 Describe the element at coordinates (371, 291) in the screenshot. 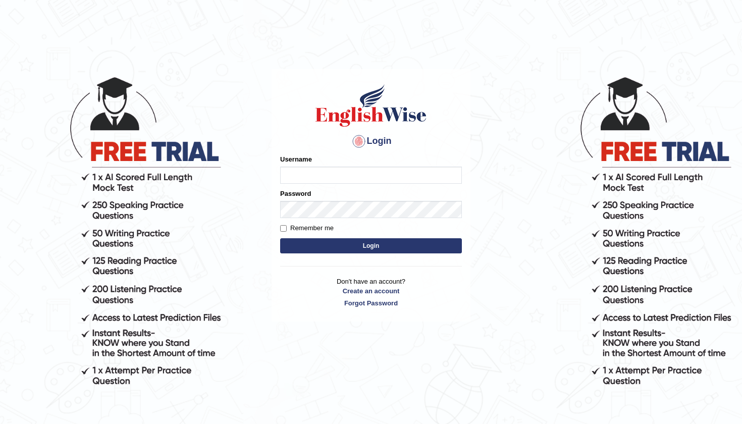

I see `a: Create an account` at that location.